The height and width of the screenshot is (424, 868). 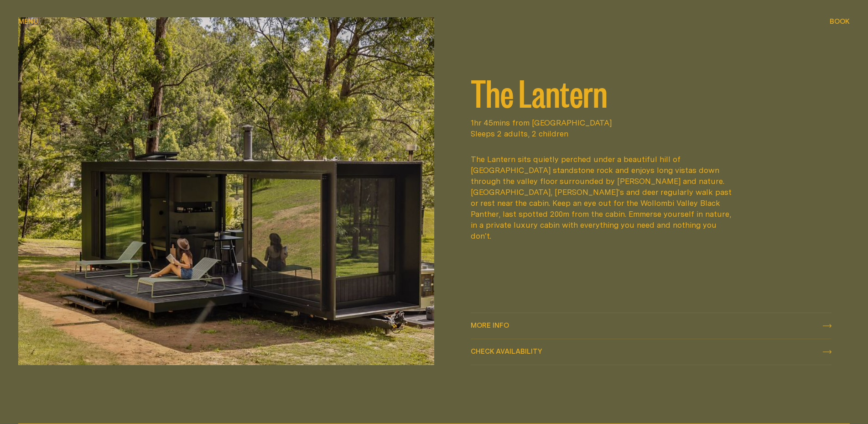 What do you see at coordinates (839, 22) in the screenshot?
I see `button: show booking tray` at bounding box center [839, 22].